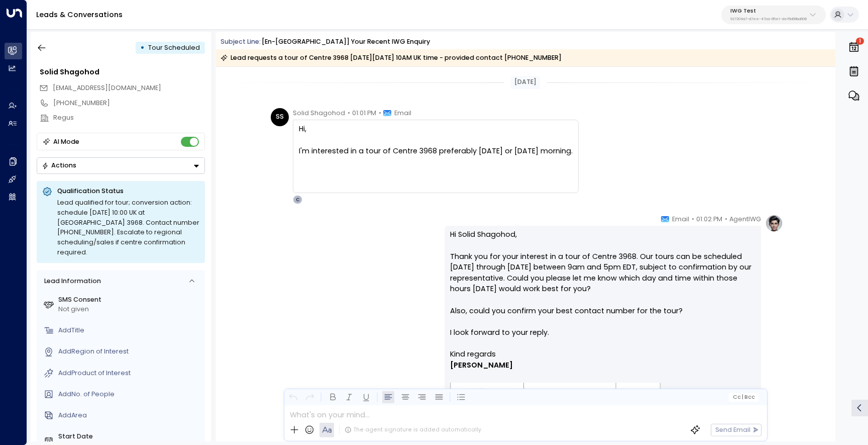  What do you see at coordinates (121, 165) in the screenshot?
I see `div: Button group with a nested menu` at bounding box center [121, 165].